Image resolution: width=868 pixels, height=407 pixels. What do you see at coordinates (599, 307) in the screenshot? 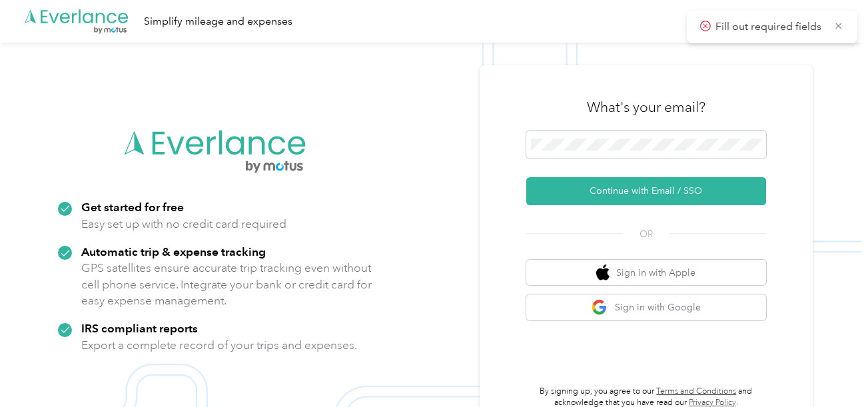
I see `img: google logo` at bounding box center [599, 307].